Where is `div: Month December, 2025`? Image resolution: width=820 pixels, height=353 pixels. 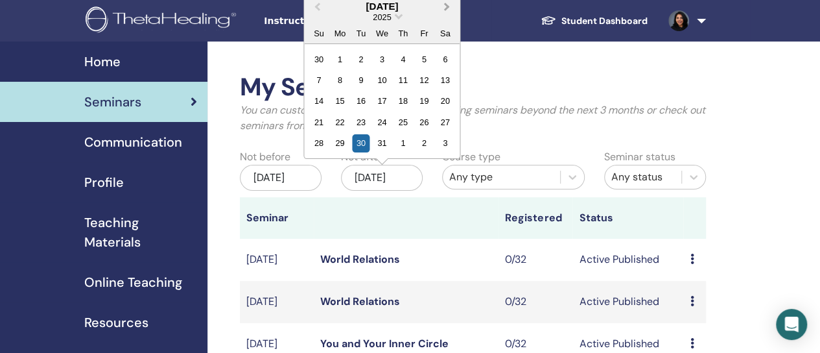
div: Month December, 2025 is located at coordinates (382, 101).